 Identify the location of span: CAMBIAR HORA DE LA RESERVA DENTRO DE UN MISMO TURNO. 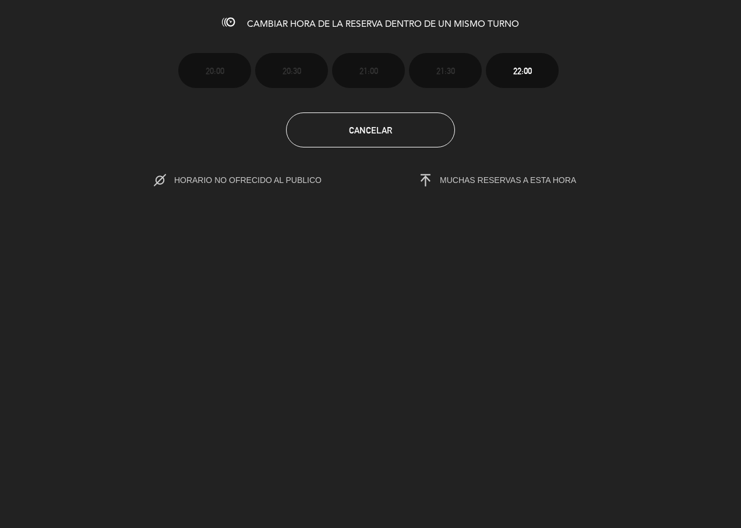
(383, 24).